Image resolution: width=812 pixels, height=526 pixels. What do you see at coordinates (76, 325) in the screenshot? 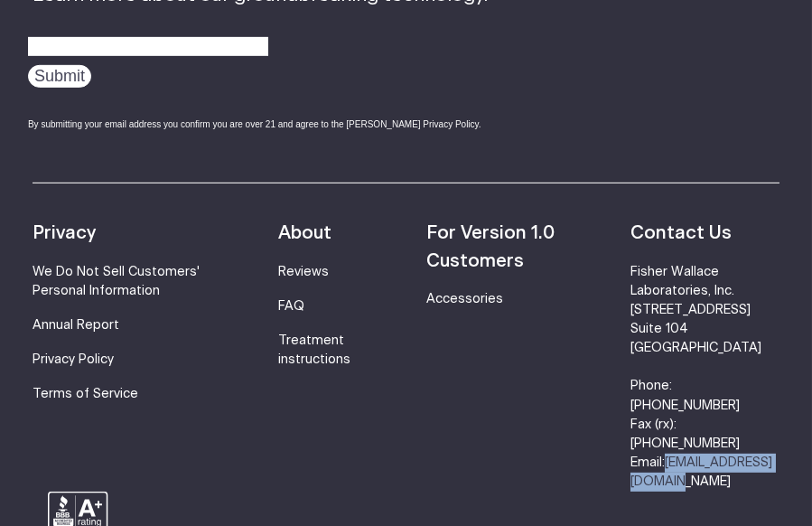
I see `a: Annual Report` at bounding box center [76, 325].